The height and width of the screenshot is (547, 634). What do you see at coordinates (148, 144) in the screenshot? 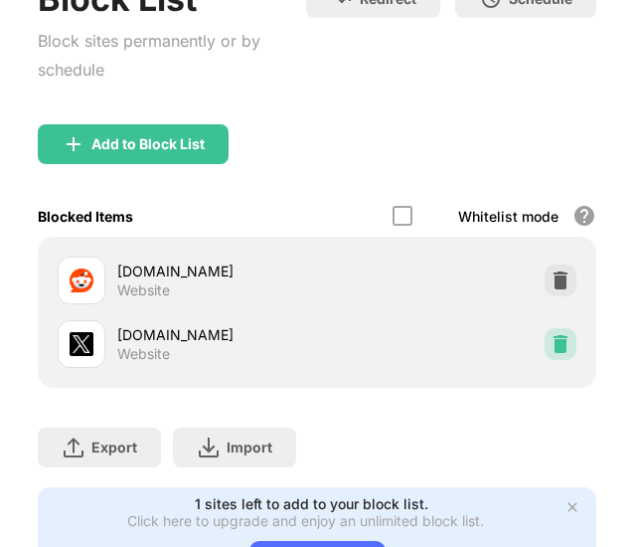
I see `div: Add to Block List` at bounding box center [148, 144].